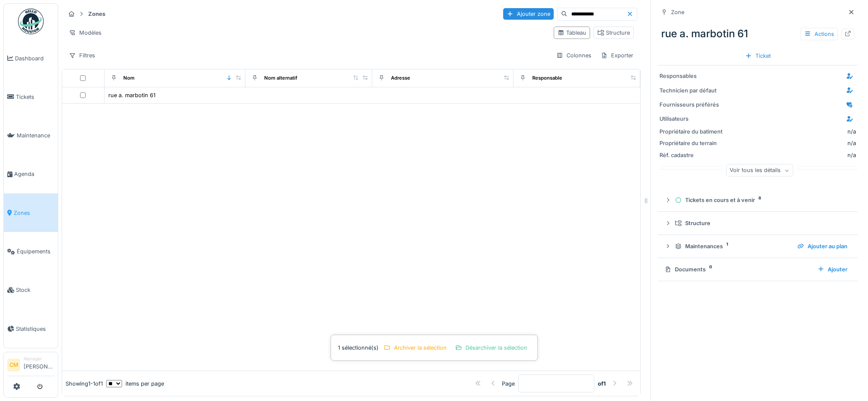 The height and width of the screenshot is (401, 868). Describe the element at coordinates (692, 155) in the screenshot. I see `div: Réf. cadastre` at that location.